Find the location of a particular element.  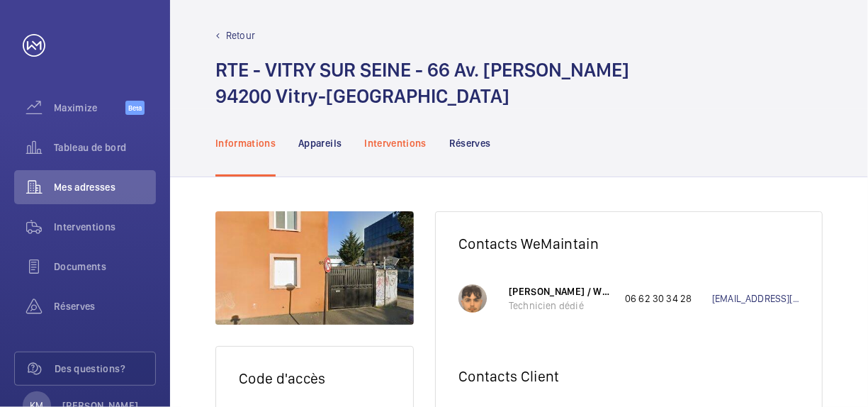

span: Réserves is located at coordinates (104, 306).